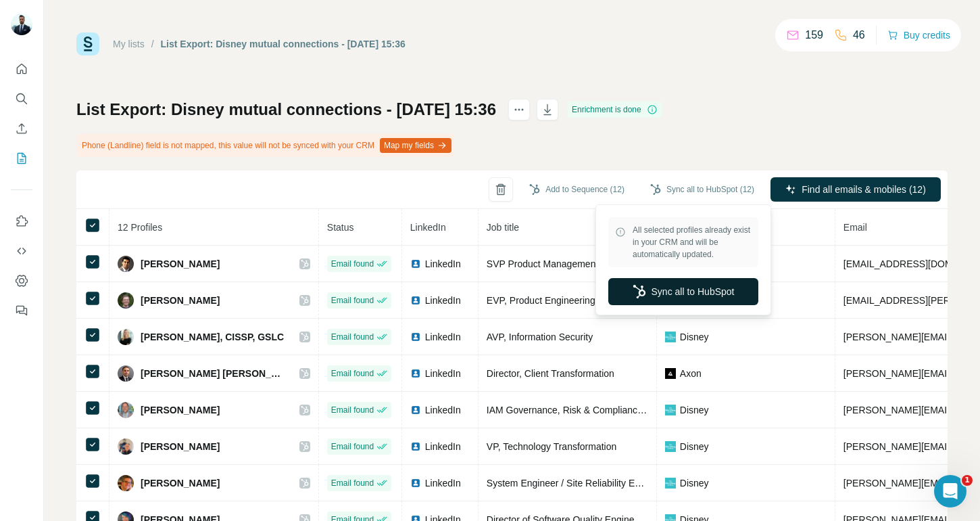  What do you see at coordinates (540, 337) in the screenshot?
I see `span: AVP, Information Security` at bounding box center [540, 337].